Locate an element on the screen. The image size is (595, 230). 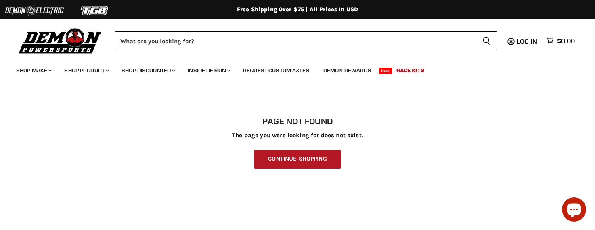
button: Search is located at coordinates (486, 41).